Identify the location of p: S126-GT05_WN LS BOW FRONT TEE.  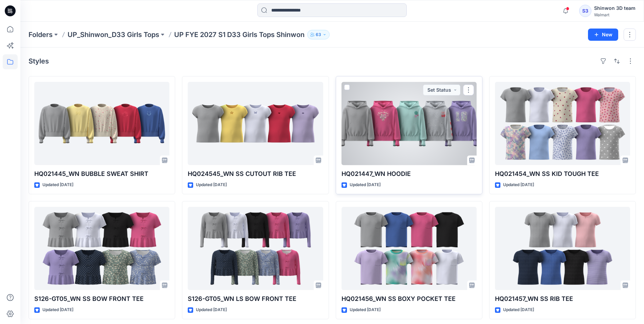
(255, 299).